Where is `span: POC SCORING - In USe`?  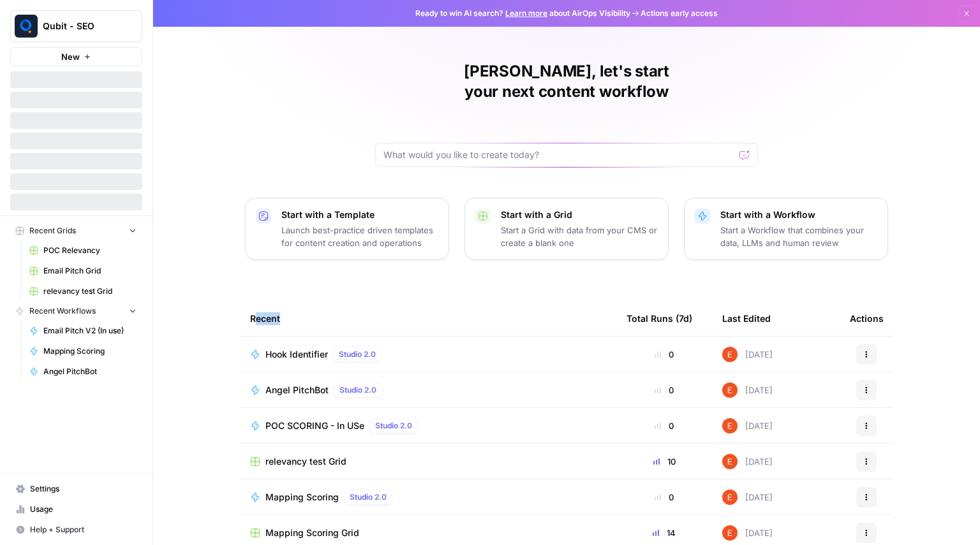 span: POC SCORING - In USe is located at coordinates (314, 426).